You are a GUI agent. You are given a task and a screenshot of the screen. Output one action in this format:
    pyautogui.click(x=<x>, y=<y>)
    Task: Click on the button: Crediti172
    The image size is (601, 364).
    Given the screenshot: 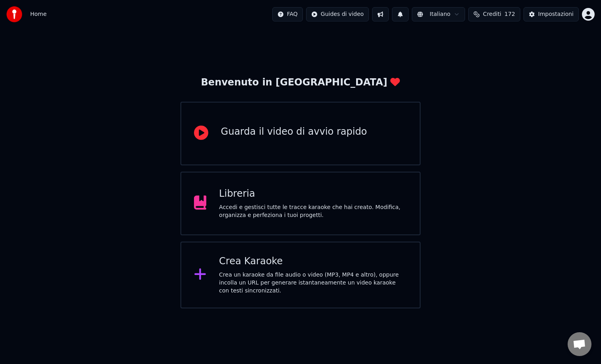 What is the action you would take?
    pyautogui.click(x=494, y=14)
    